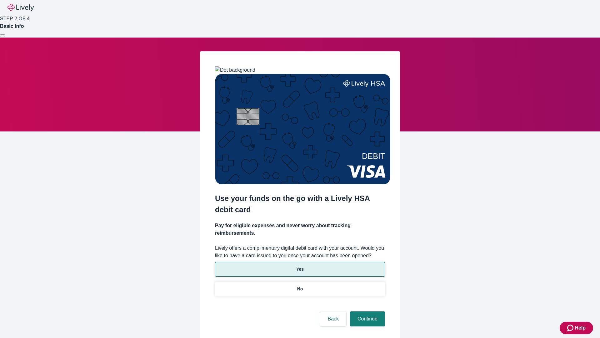 The height and width of the screenshot is (338, 600). What do you see at coordinates (300, 269) in the screenshot?
I see `p: Yes` at bounding box center [300, 269].